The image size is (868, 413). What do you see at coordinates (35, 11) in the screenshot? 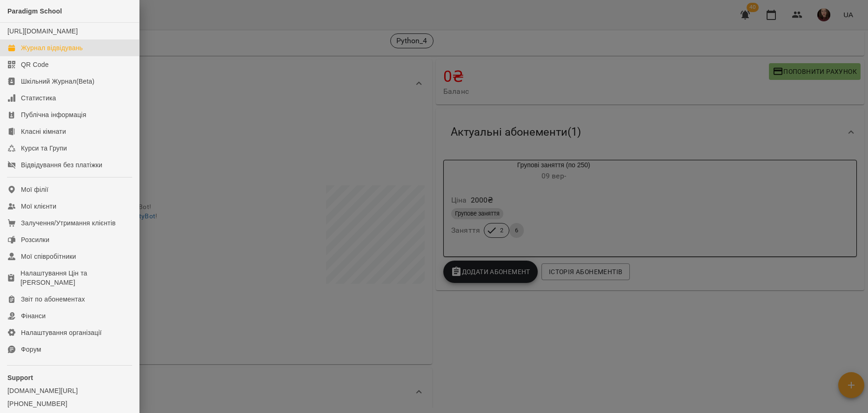
I see `span: Paradigm School` at bounding box center [35, 11].